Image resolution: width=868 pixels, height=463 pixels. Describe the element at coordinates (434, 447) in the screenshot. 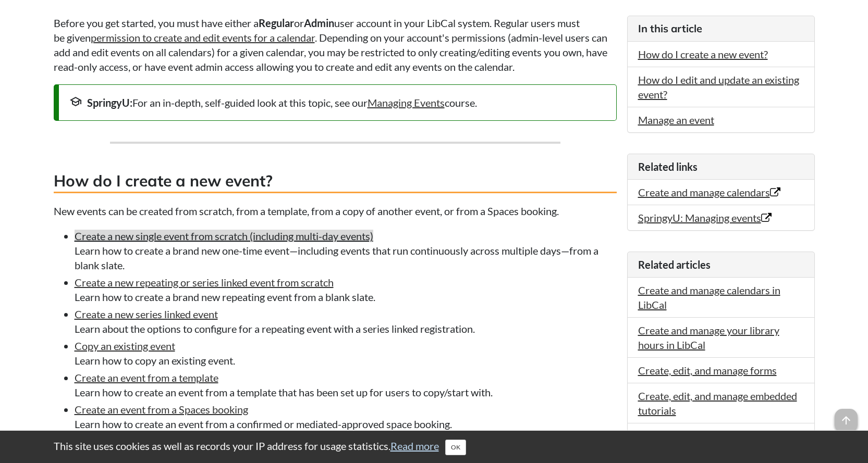

I see `div: This site uses cookies as well as records your IP address for usage statistics.` at that location.